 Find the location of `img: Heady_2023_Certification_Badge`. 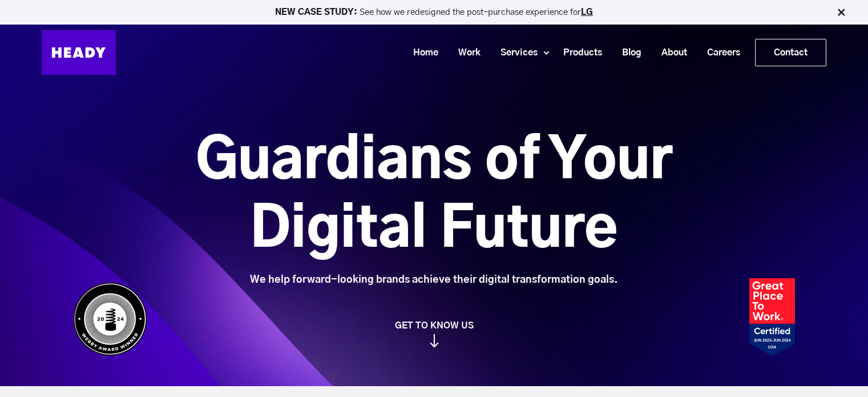

img: Heady_2023_Certification_Badge is located at coordinates (772, 317).